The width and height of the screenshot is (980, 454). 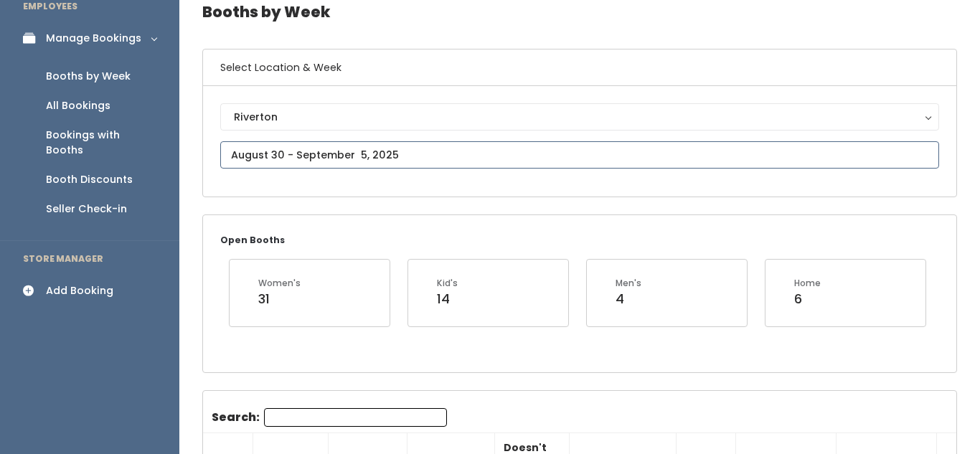 What do you see at coordinates (93, 38) in the screenshot?
I see `div: Manage Bookings` at bounding box center [93, 38].